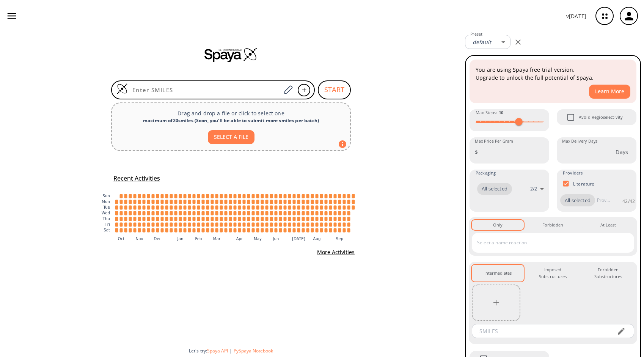  I want to click on span: Providers, so click(573, 173).